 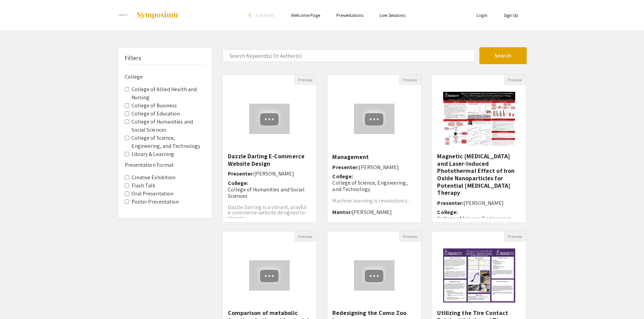 I want to click on img: 2025 Undergraduate Research Symposium, so click(x=124, y=15).